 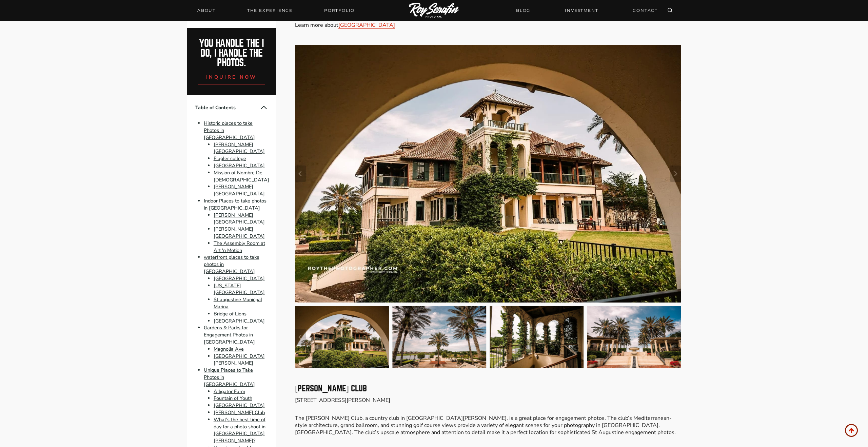 What do you see at coordinates (439, 337) in the screenshot?
I see `li: Go to slide 2` at bounding box center [439, 337].